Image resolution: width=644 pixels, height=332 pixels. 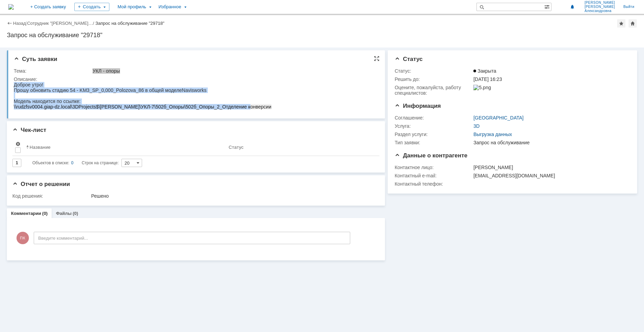 What do you see at coordinates (408, 59) in the screenshot?
I see `span: Статус` at bounding box center [408, 59].